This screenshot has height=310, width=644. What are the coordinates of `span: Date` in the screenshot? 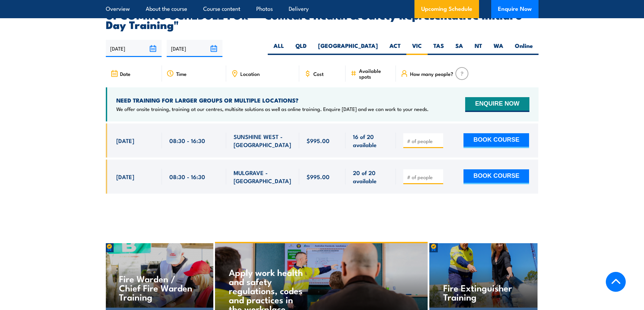 It's located at (125, 74).